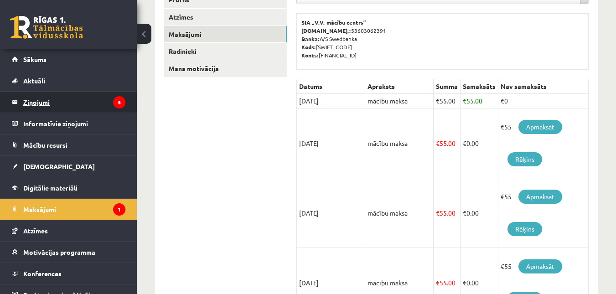 The width and height of the screenshot is (616, 294). What do you see at coordinates (50, 188) in the screenshot?
I see `span: Digitālie materiāli` at bounding box center [50, 188].